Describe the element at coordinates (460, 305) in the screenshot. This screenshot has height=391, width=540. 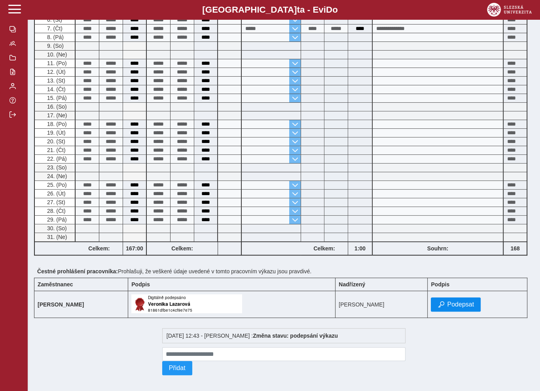
I see `span: Podepsat` at that location.